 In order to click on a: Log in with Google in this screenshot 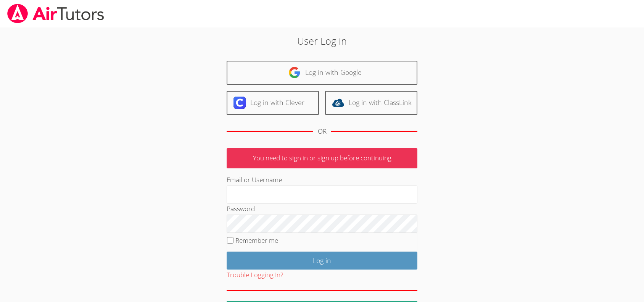, I will do `click(322, 73)`.